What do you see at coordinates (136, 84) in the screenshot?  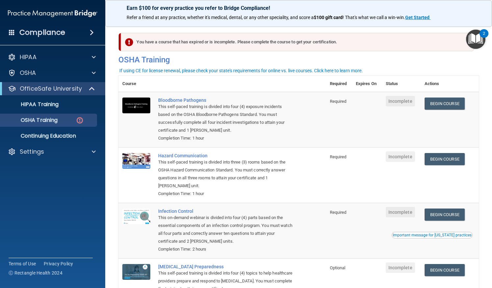 I see `th: Course` at bounding box center [136, 84].